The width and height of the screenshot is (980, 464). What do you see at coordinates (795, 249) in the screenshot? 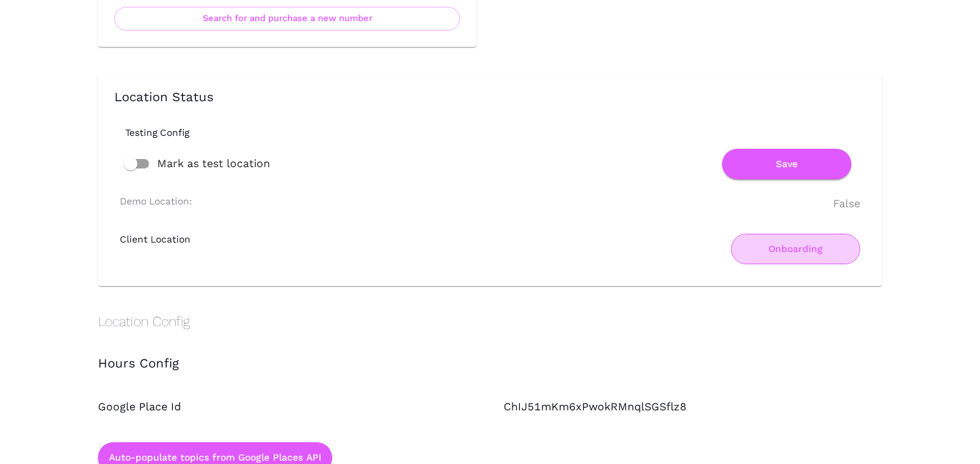
I see `button: Onboarding` at bounding box center [795, 249].